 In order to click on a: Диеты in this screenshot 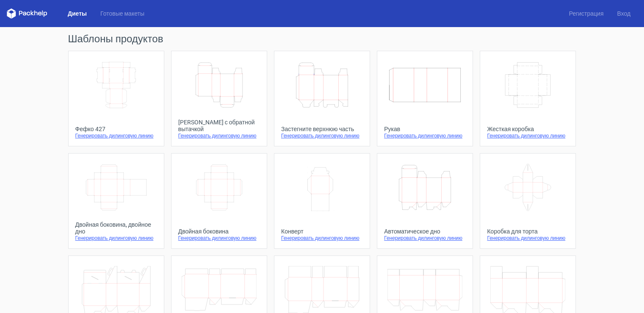, I will do `click(77, 14)`.